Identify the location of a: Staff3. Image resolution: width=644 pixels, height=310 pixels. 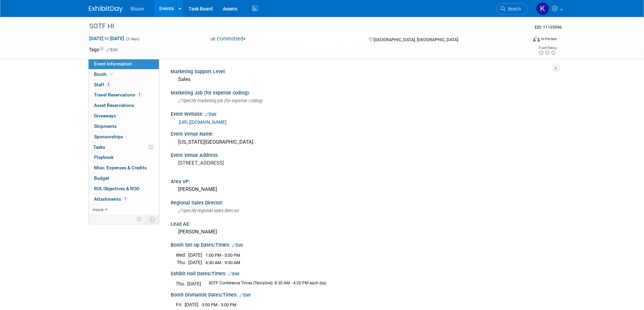
(124, 85).